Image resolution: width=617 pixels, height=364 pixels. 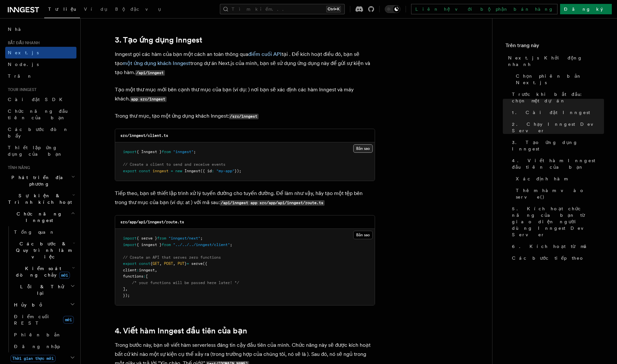 I want to click on button: Lỗi & Thử lại, so click(x=44, y=290).